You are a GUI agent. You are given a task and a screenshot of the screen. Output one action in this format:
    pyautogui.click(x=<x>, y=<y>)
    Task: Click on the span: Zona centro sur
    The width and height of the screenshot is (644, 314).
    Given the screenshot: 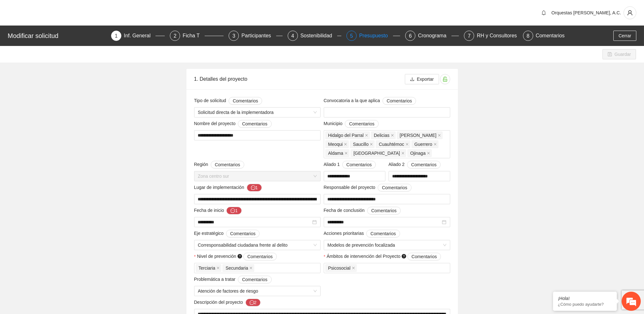 What is the action you would take?
    pyautogui.click(x=257, y=176)
    